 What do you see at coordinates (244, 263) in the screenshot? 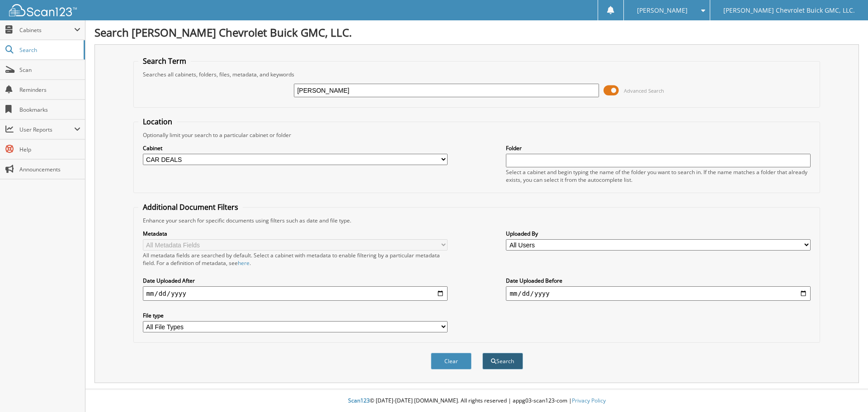
I see `a: here` at bounding box center [244, 263].